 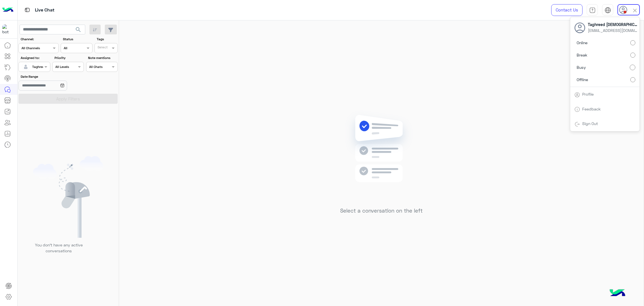 What do you see at coordinates (7, 30) in the screenshot?
I see `img: 1403182699927242` at bounding box center [7, 30].